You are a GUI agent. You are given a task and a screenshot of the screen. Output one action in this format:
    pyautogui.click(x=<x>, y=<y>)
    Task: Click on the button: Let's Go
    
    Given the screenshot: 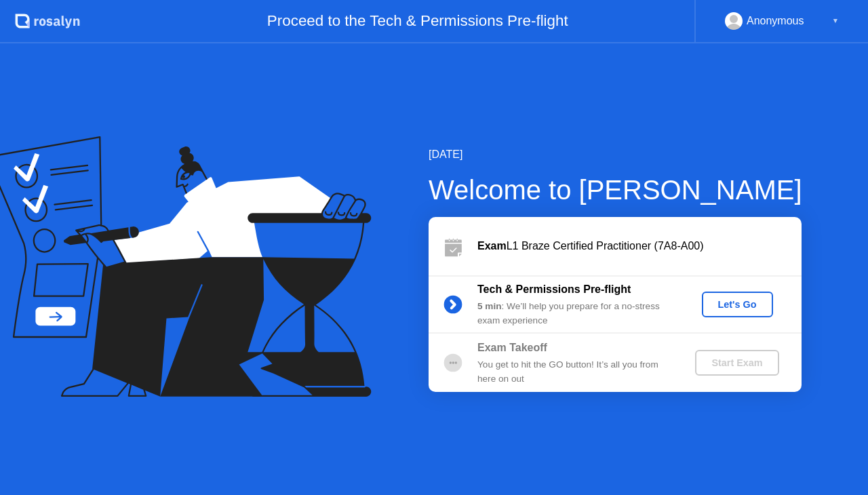 What is the action you would take?
    pyautogui.click(x=738, y=305)
    